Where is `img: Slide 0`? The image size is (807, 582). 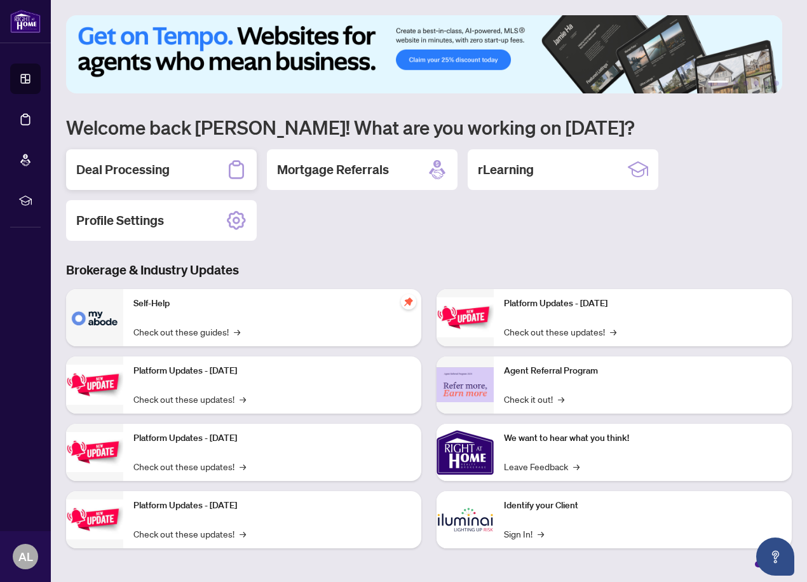 img: Slide 0 is located at coordinates (424, 54).